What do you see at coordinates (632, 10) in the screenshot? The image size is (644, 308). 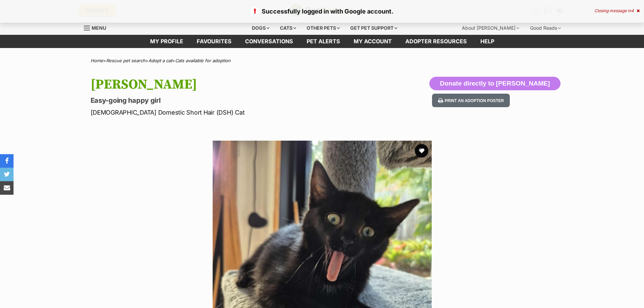 I see `span: 4` at bounding box center [632, 10].